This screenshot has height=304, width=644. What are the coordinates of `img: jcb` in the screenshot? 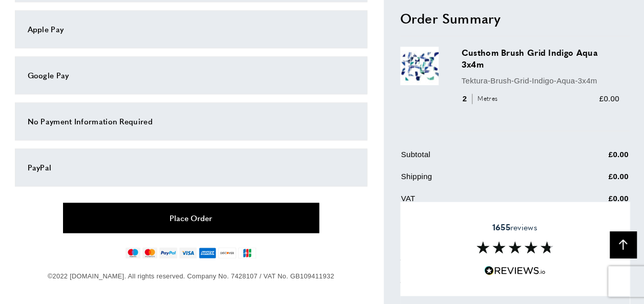 It's located at (247, 253).